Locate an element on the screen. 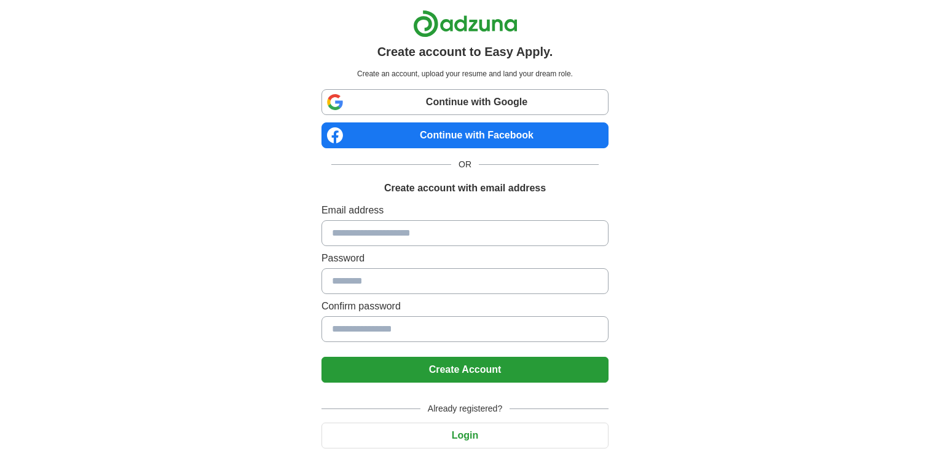  a: Login is located at coordinates (465, 435).